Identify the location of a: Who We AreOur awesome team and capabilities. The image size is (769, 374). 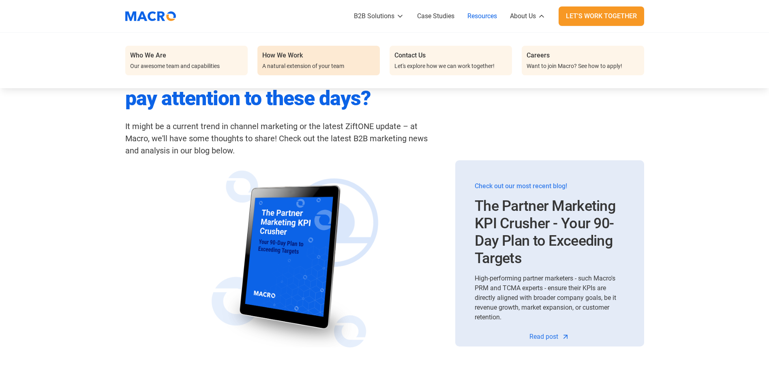
(186, 60).